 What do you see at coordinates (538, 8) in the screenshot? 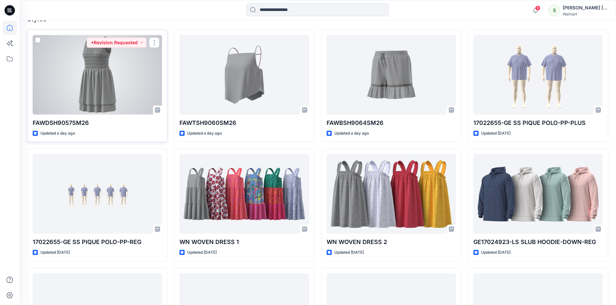
I see `span: 9` at bounding box center [538, 8].